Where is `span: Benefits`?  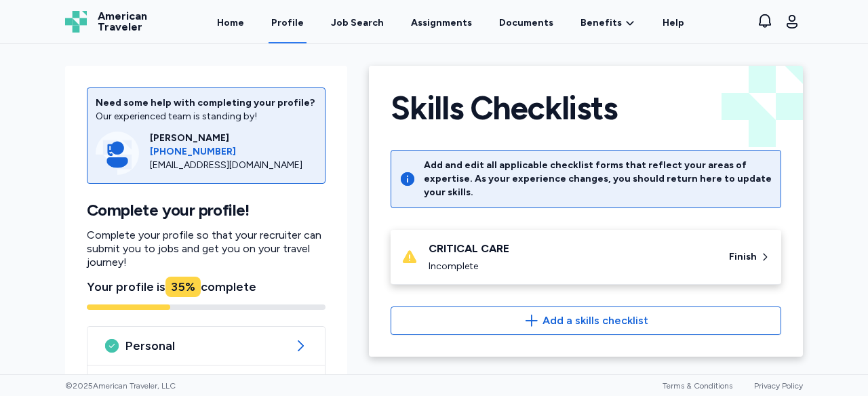 span: Benefits is located at coordinates (600, 23).